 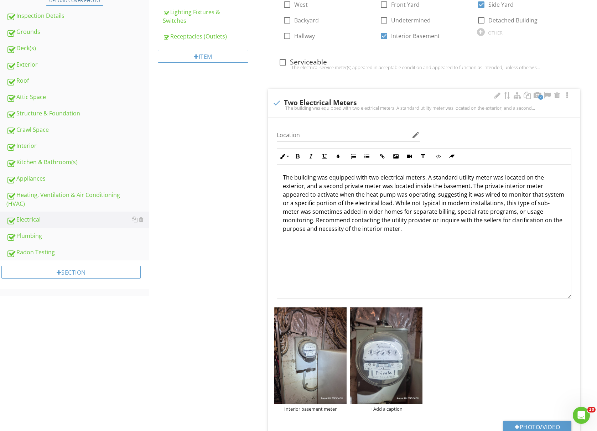 What do you see at coordinates (78, 114) in the screenshot?
I see `div: Structure & Foundation` at bounding box center [78, 114].